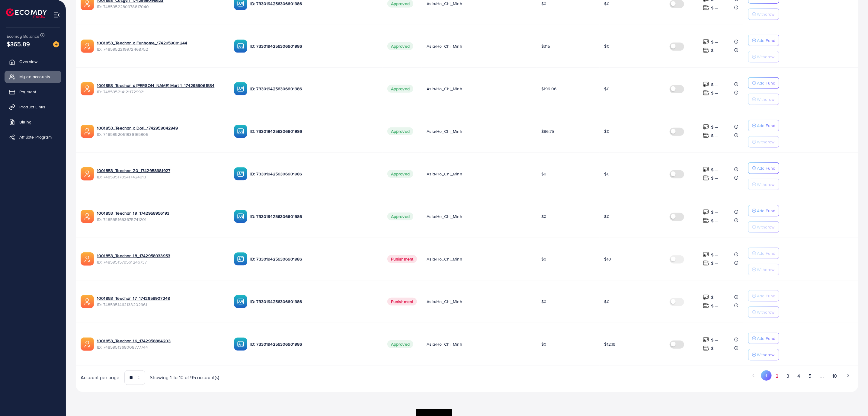  What do you see at coordinates (546, 46) in the screenshot?
I see `span: $315` at bounding box center [546, 46].